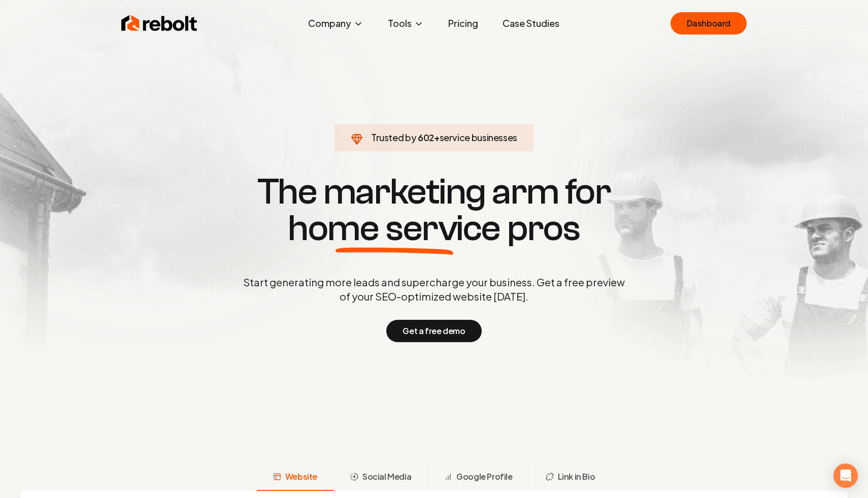 This screenshot has width=868, height=498. Describe the element at coordinates (433, 331) in the screenshot. I see `button: Get a free demo` at that location.